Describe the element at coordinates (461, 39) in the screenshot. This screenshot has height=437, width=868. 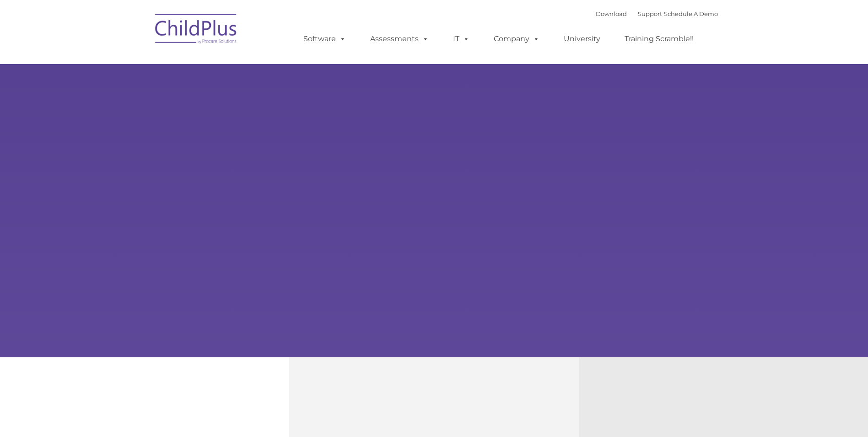
I see `a: IT` at that location.